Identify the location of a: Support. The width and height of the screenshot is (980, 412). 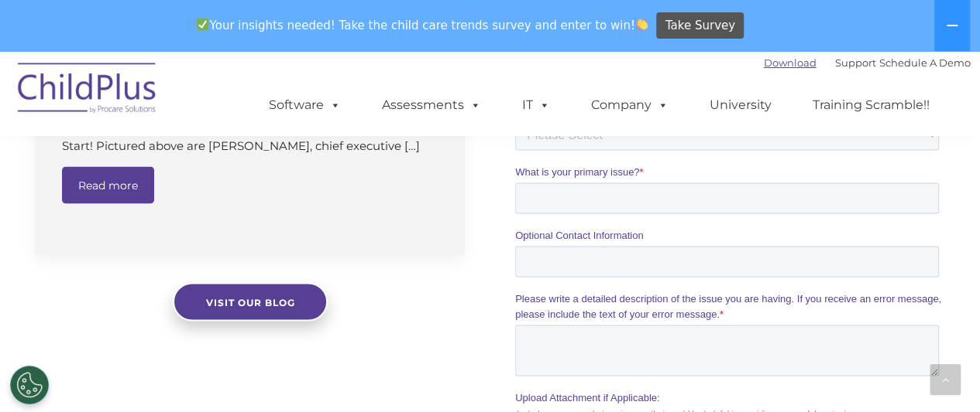
(855, 62).